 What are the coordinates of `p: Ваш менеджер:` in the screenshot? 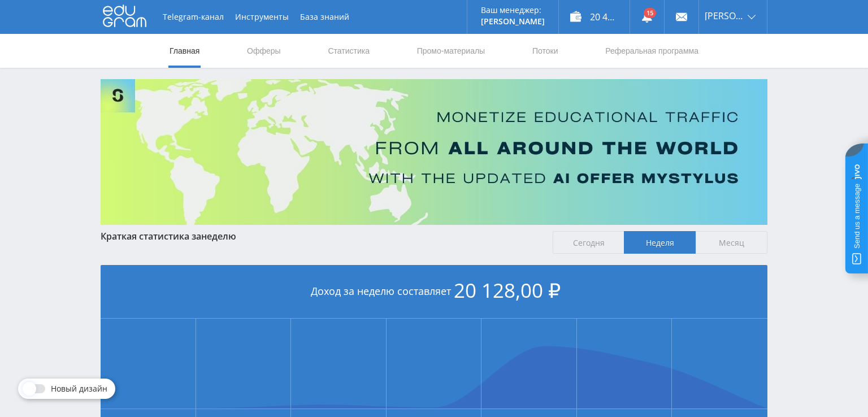 It's located at (513, 10).